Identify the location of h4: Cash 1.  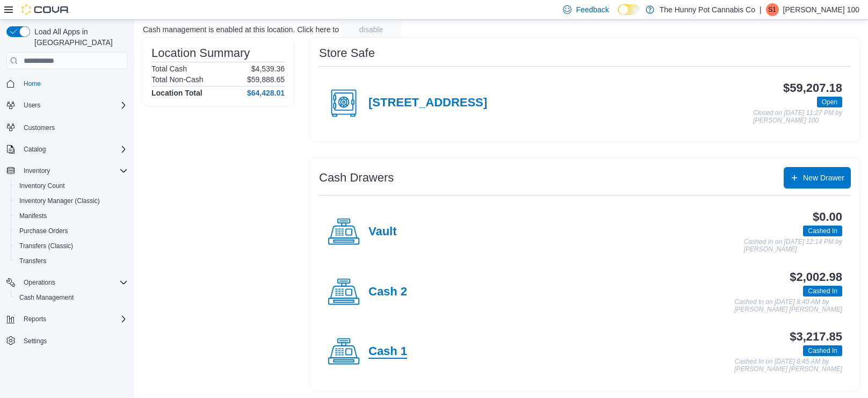
(387, 352).